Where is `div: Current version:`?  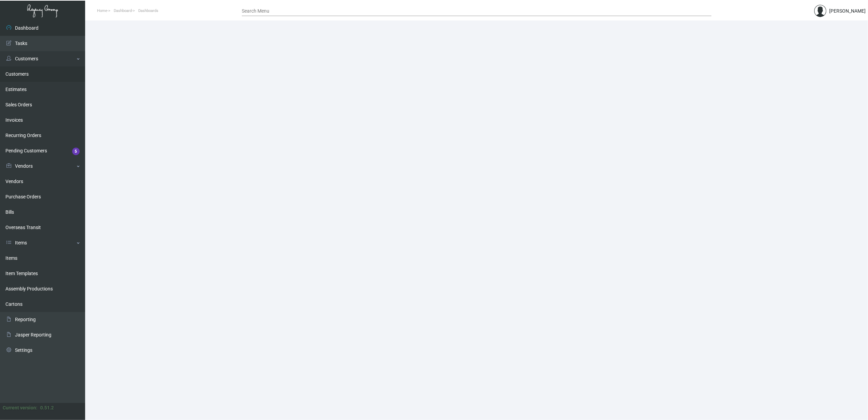
div: Current version: is located at coordinates (20, 408).